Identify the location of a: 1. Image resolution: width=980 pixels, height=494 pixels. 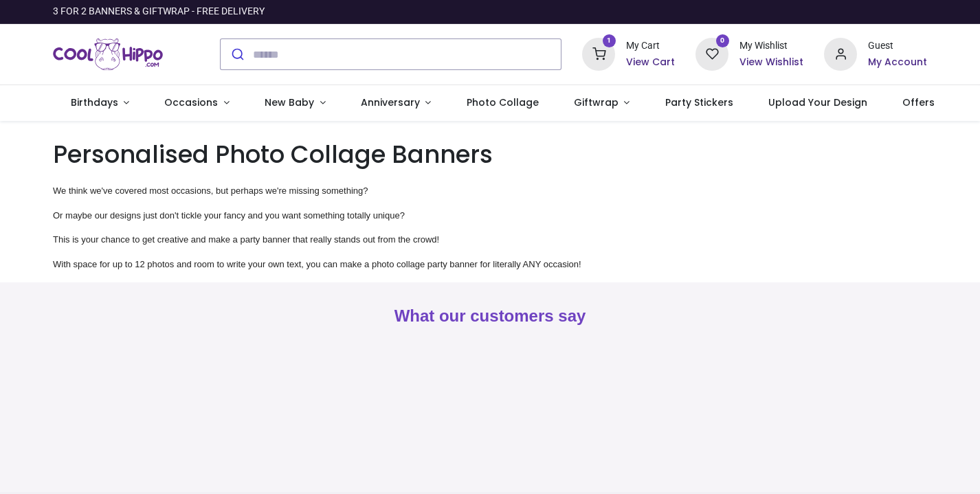
(599, 54).